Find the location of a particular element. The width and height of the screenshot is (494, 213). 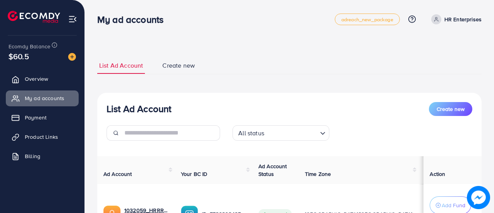

span: Time Zone is located at coordinates (317, 174).